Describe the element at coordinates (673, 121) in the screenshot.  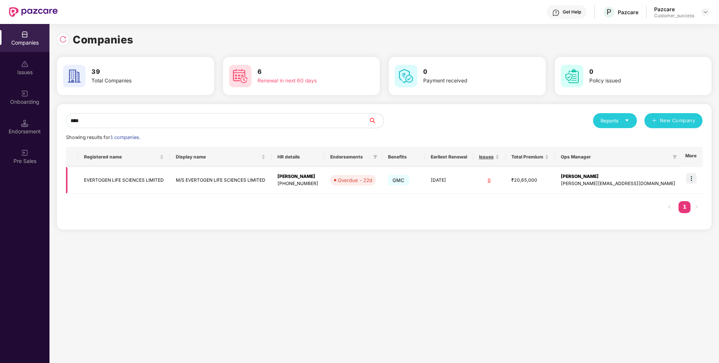
I see `button: plusNew Company` at that location.